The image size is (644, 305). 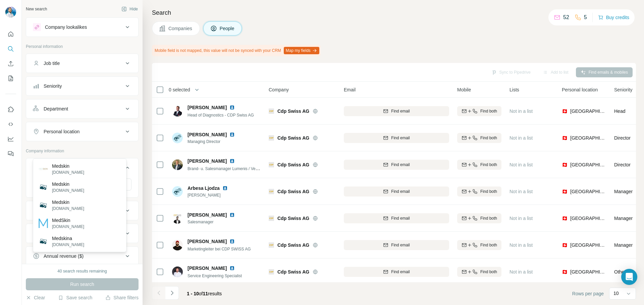 I want to click on span: Salesmanager, so click(x=215, y=222).